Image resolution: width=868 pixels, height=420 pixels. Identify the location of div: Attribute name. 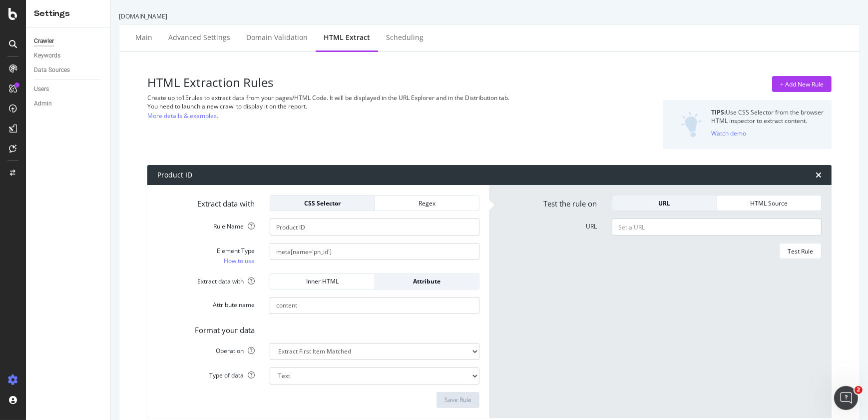
(206, 305).